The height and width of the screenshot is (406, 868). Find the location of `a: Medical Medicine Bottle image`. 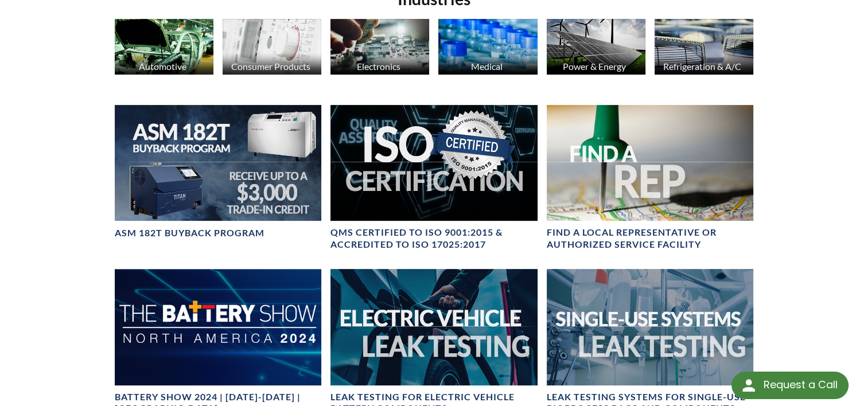

a: Medical Medicine Bottle image is located at coordinates (487, 48).